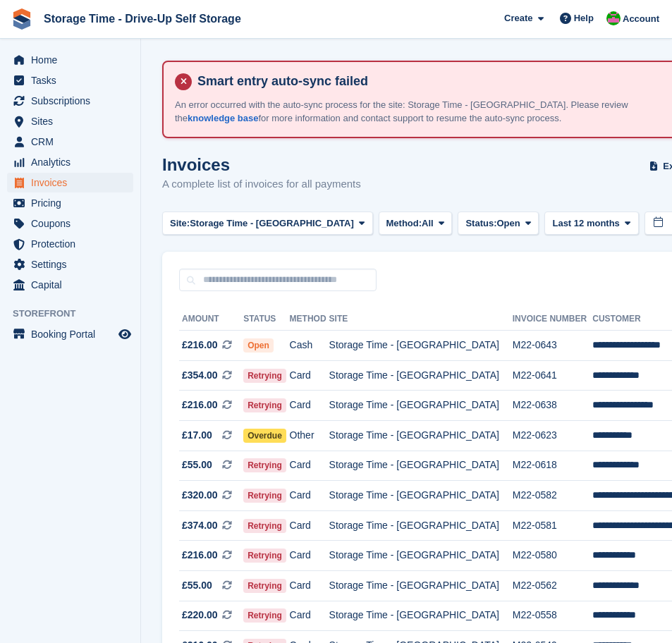 The width and height of the screenshot is (672, 643). I want to click on td: M22-0580, so click(553, 555).